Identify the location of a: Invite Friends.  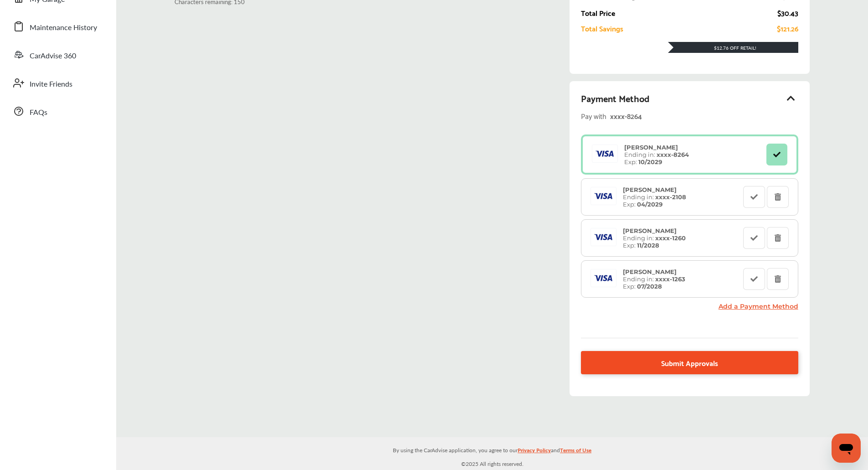
(58, 83).